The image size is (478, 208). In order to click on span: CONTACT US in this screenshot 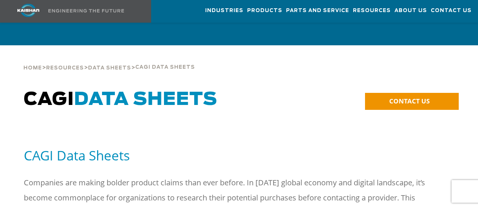, I will do `click(409, 101)`.